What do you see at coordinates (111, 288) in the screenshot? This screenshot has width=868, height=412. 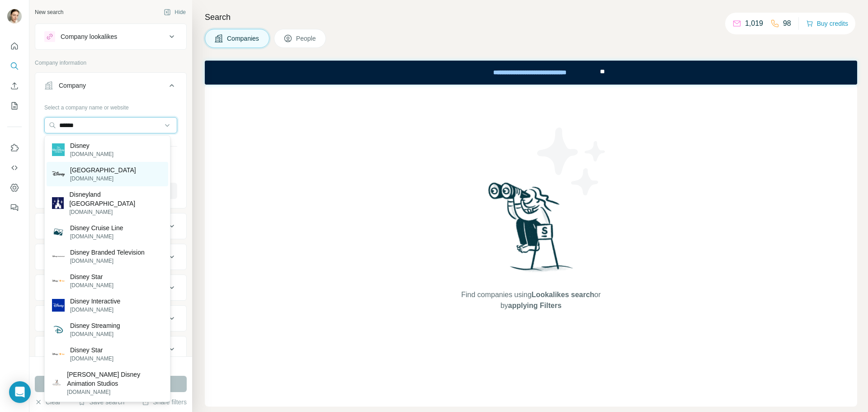 I see `button: Annual revenue ($)` at bounding box center [111, 288].